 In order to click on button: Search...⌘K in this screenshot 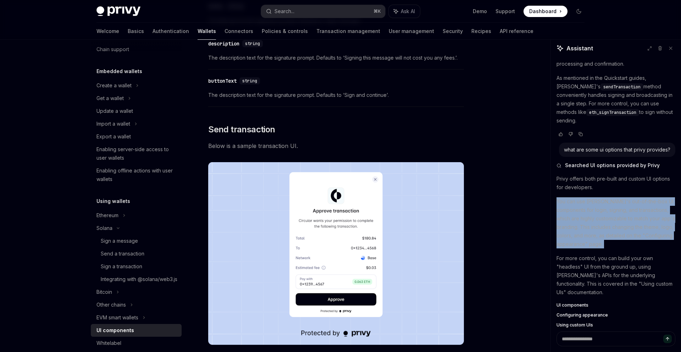, I will do `click(323, 11)`.